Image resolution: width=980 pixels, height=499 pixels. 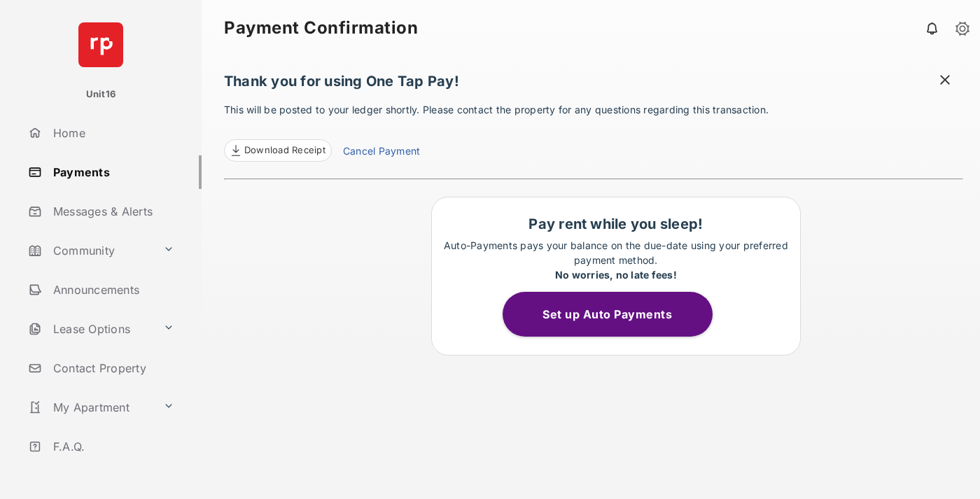 I want to click on img: svg+xml;base64,PHN2ZyB4bWxucz0iaHR0cDovL3d3dy53My5vcmcvMjAwMC9zdmciIHdpZHRoPSI2NCIgaGVpZ2h0PSI2NC..., so click(x=101, y=44).